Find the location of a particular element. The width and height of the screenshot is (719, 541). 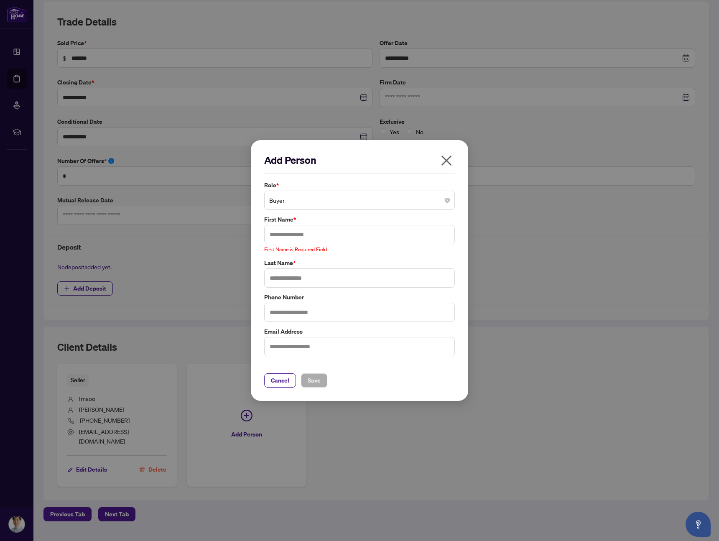

label: Phone Number is located at coordinates (360, 297).